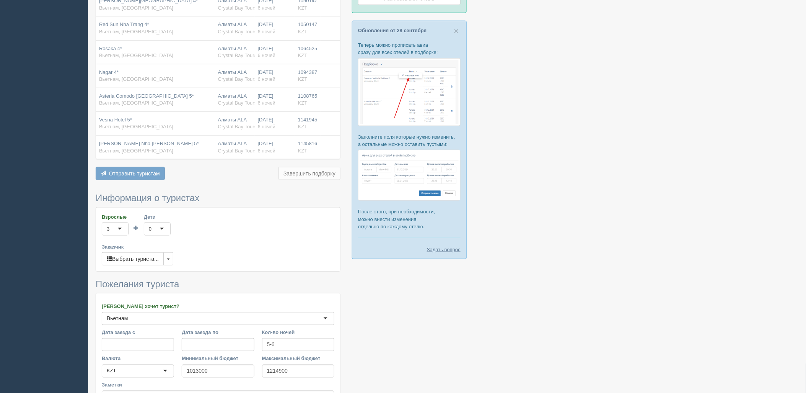  I want to click on span: Red Sun Nha Trang 4*, so click(124, 24).